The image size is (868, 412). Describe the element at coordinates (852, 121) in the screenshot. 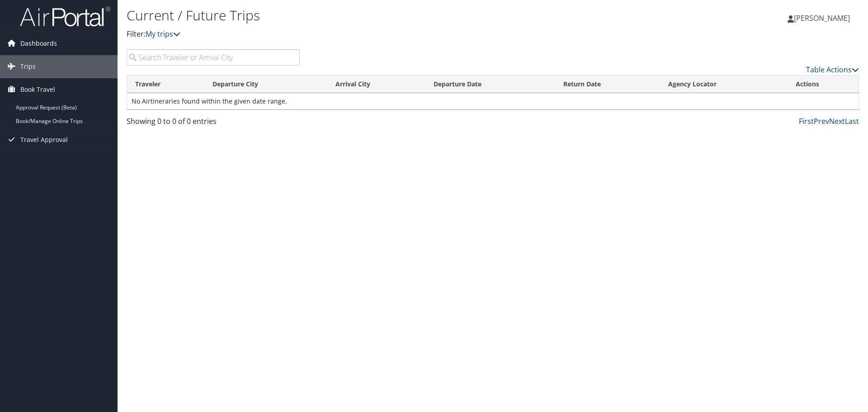

I see `a: Last` at that location.